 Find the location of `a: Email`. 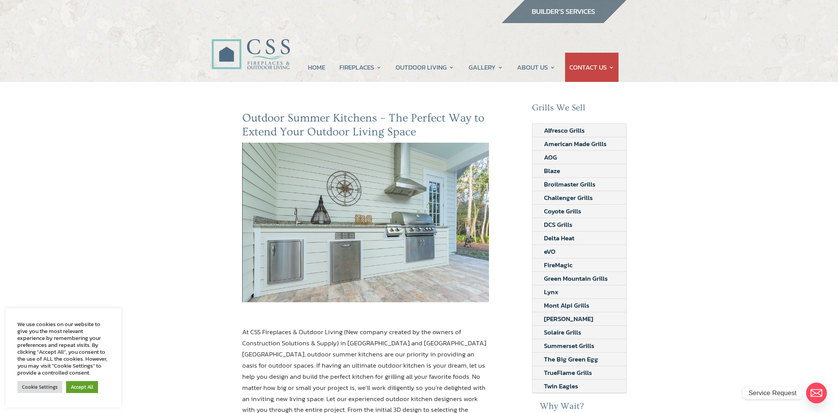

a: Email is located at coordinates (817, 393).